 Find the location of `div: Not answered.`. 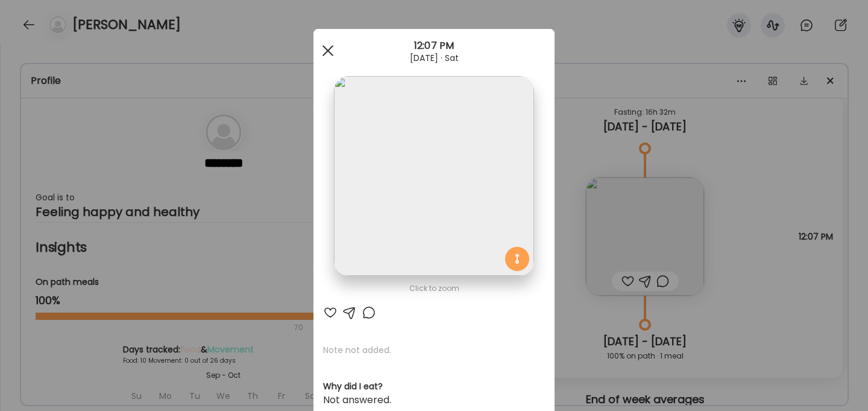

div: Not answered. is located at coordinates (434, 400).